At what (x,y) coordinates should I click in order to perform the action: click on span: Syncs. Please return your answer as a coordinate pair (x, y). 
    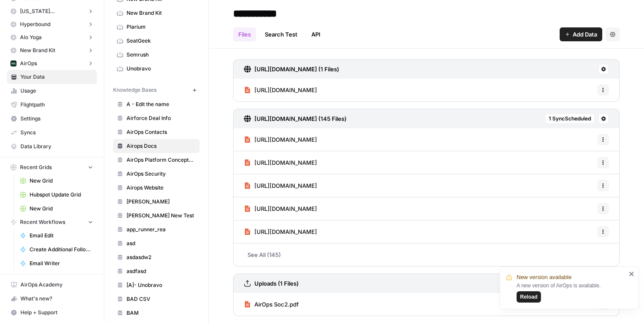
    Looking at the image, I should click on (57, 132).